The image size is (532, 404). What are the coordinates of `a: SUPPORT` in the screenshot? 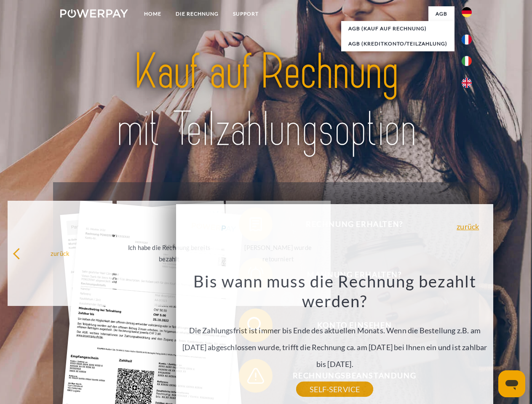 It's located at (246, 14).